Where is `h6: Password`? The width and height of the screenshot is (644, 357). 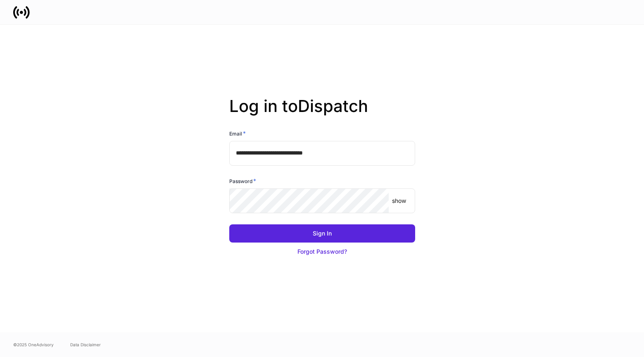
h6: Password is located at coordinates (243, 181).